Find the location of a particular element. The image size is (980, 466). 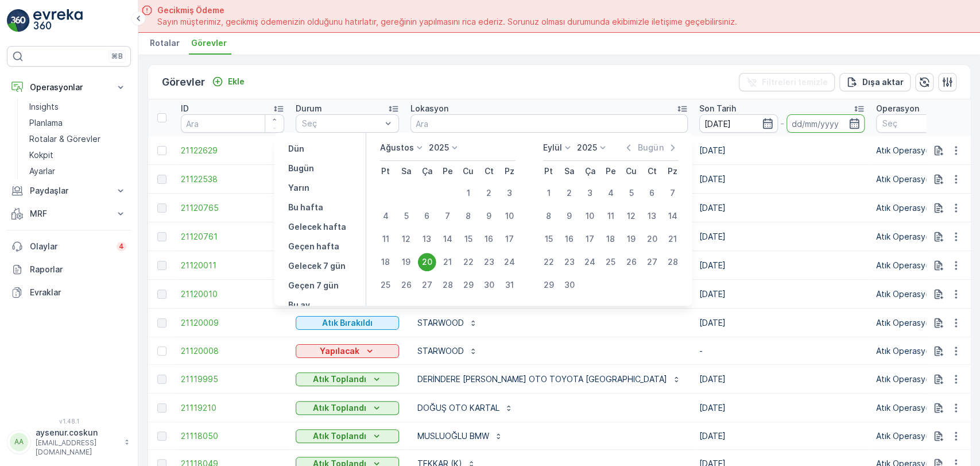

button: Bugün is located at coordinates (301, 169).